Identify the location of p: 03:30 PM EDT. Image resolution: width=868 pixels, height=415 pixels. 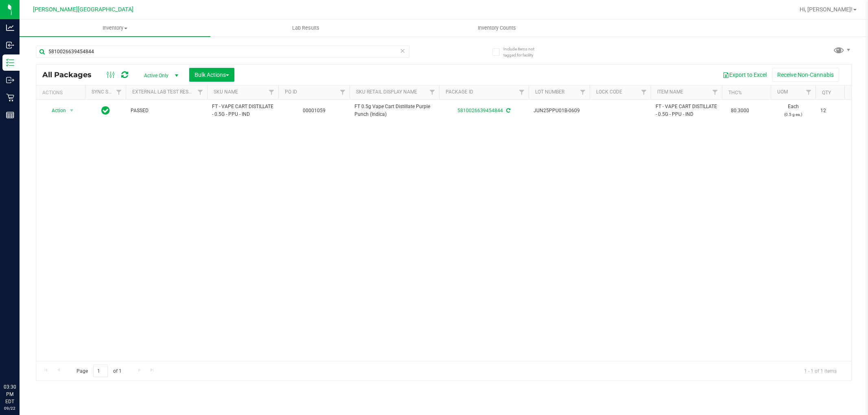
(10, 394).